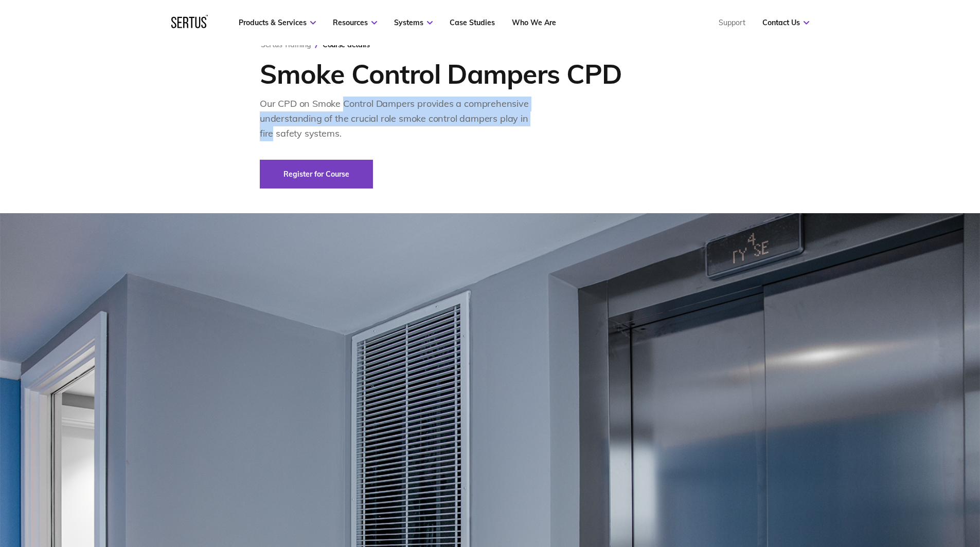 This screenshot has width=980, height=547. Describe the element at coordinates (402, 119) in the screenshot. I see `div: Our CPD on Smoke Control Dampers provides a comprehensive understanding of the crucial role smoke...` at that location.